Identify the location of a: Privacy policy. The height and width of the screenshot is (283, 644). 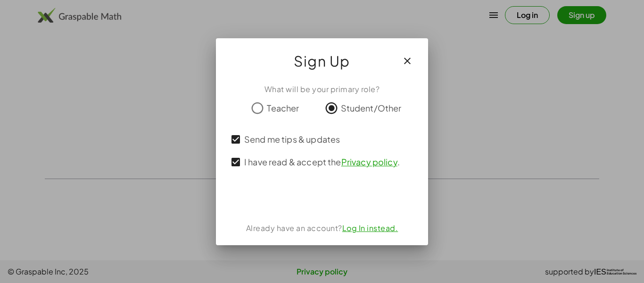
(369, 161).